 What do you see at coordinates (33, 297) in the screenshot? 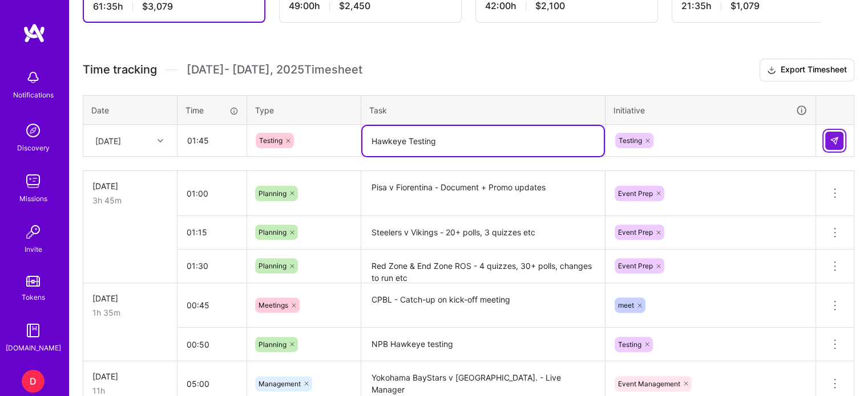
I see `div: Tokens` at bounding box center [33, 297].